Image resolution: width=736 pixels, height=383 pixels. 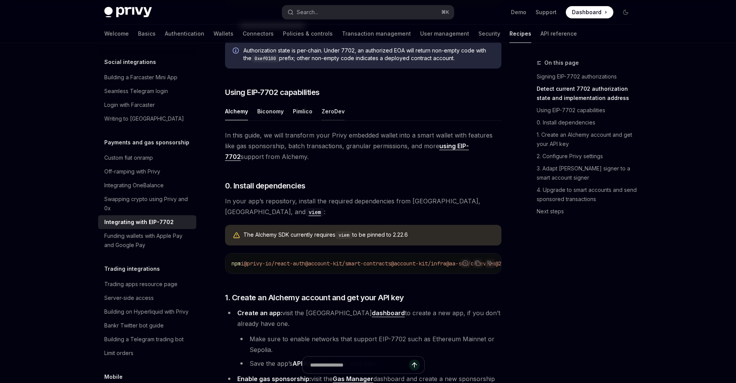 What do you see at coordinates (363, 146) in the screenshot?
I see `span: In this guide, we will transform your Privy embedded wallet into a smart wallet with features lik...` at bounding box center [363, 146].